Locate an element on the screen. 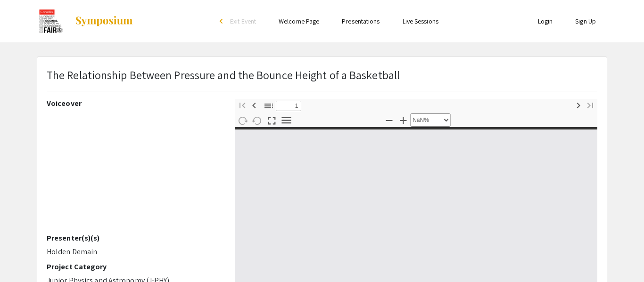 The image size is (644, 282). a: CoorsTek Denver Metro Regional Science and Engineering Fair is located at coordinates (85, 21).